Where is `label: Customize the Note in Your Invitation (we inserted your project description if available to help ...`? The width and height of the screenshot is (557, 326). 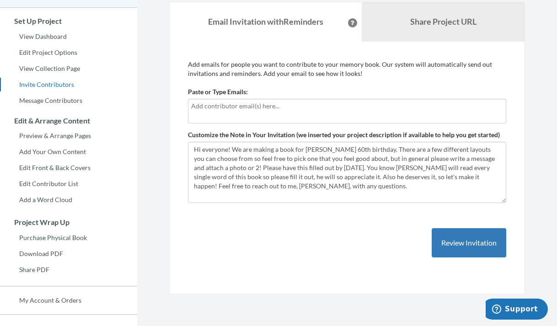 label: Customize the Note in Your Invitation (we inserted your project description if available to help ... is located at coordinates (344, 135).